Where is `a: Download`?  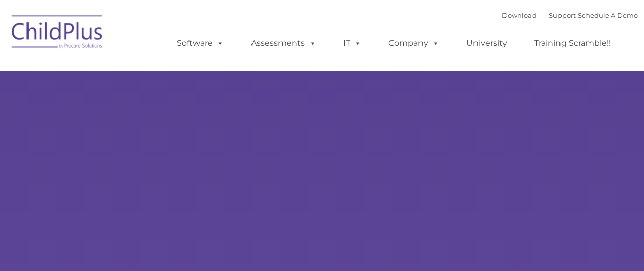
a: Download is located at coordinates (520, 15).